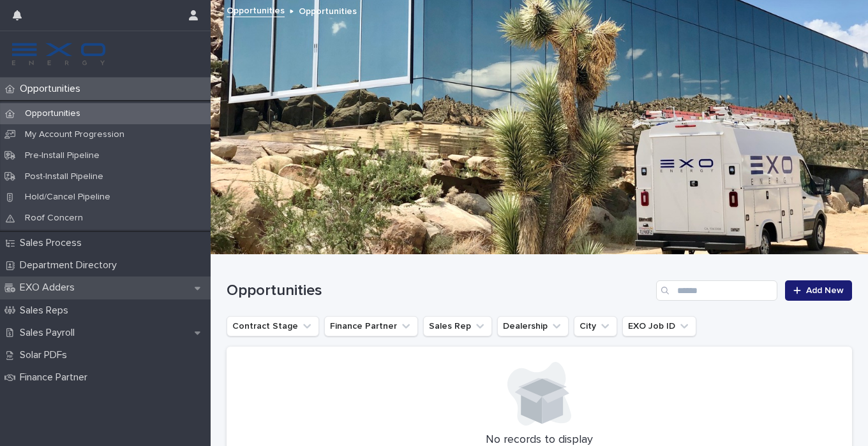 Image resolution: width=868 pixels, height=446 pixels. I want to click on button: EXO Job ID, so click(659, 327).